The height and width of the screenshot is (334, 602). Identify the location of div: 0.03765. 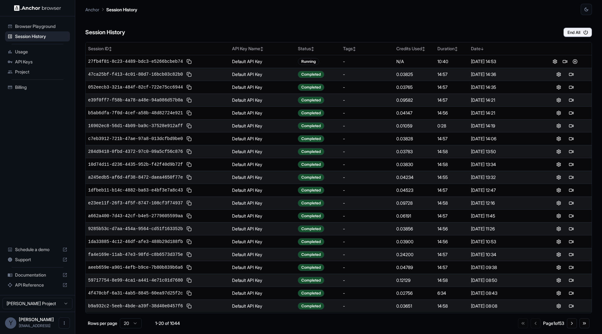
(414, 87).